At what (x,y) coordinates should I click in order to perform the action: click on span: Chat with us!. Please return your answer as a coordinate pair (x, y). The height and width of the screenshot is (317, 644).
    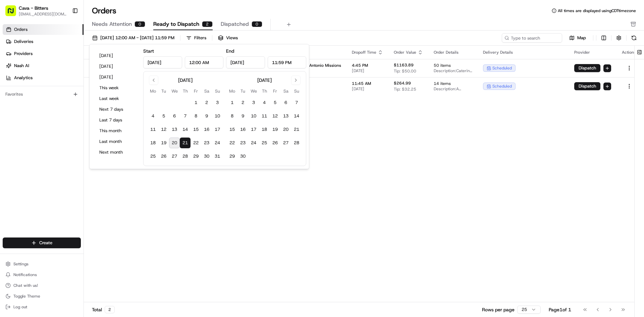
    Looking at the image, I should click on (26, 286).